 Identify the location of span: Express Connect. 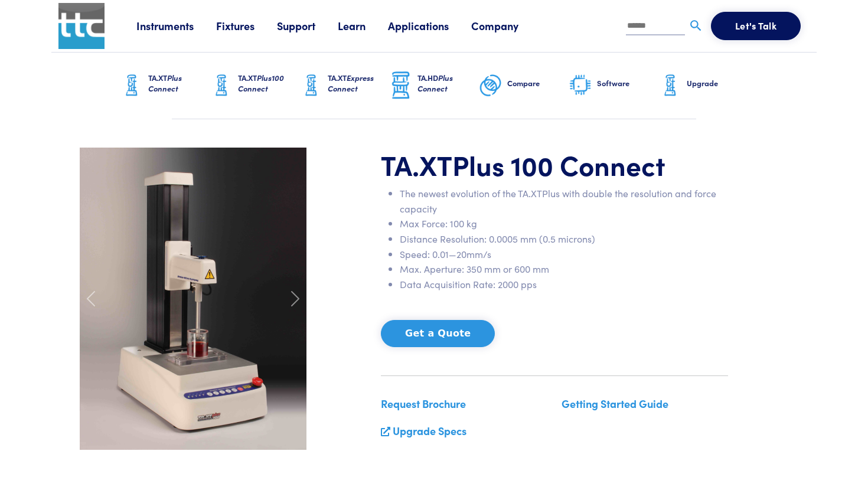
(351, 83).